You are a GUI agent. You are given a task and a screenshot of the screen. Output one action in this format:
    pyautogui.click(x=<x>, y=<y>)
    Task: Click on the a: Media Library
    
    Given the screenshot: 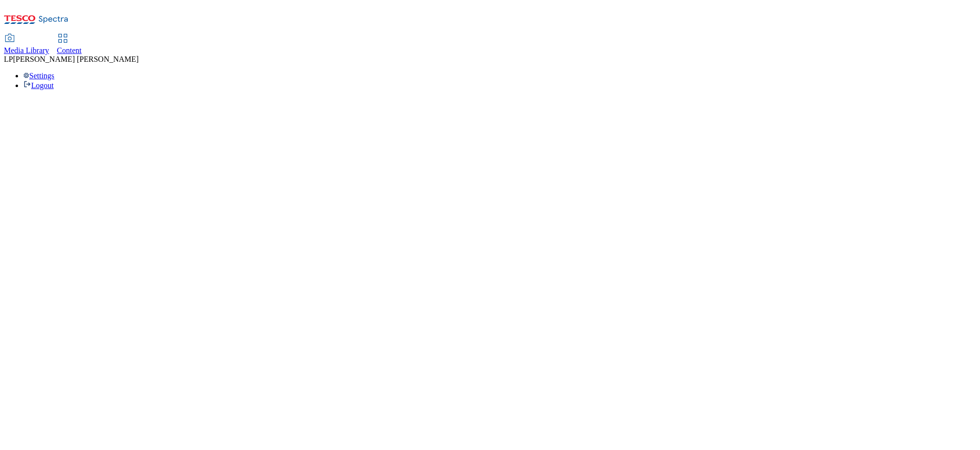 What is the action you would take?
    pyautogui.click(x=26, y=45)
    